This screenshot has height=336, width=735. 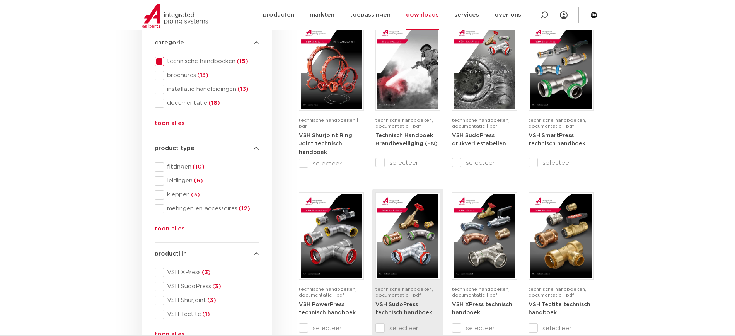 What do you see at coordinates (325, 144) in the screenshot?
I see `a: VSH Shurjoint Ring Joint technisch handboek` at bounding box center [325, 144].